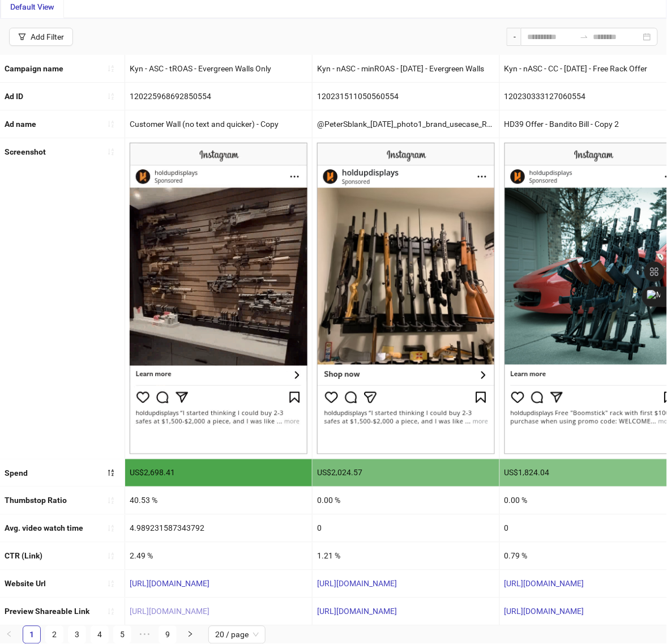 Image resolution: width=667 pixels, height=644 pixels. I want to click on li: Next Page, so click(190, 635).